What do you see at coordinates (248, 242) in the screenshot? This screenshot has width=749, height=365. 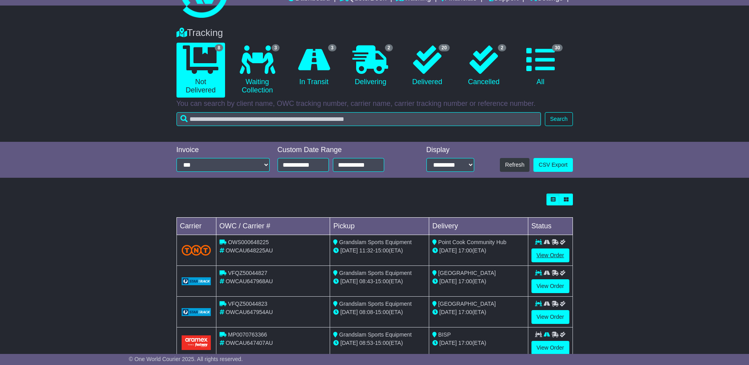 I see `span: OWS000648225` at bounding box center [248, 242].